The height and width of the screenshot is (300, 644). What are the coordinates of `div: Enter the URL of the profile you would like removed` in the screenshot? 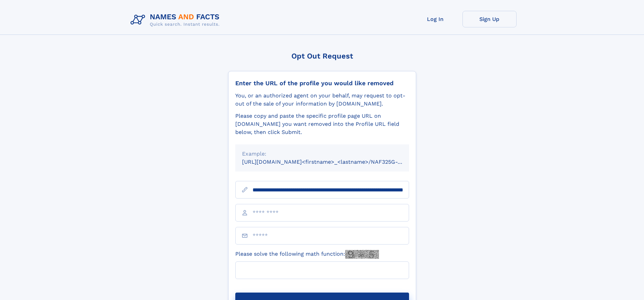 It's located at (322, 83).